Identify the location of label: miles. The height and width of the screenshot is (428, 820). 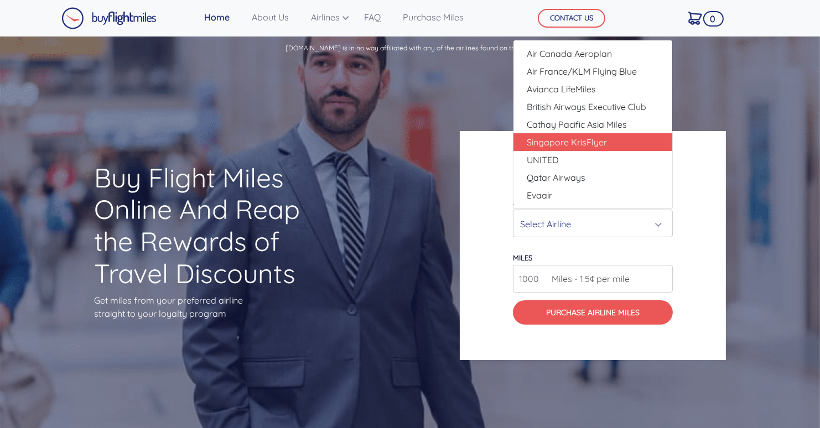
(522, 258).